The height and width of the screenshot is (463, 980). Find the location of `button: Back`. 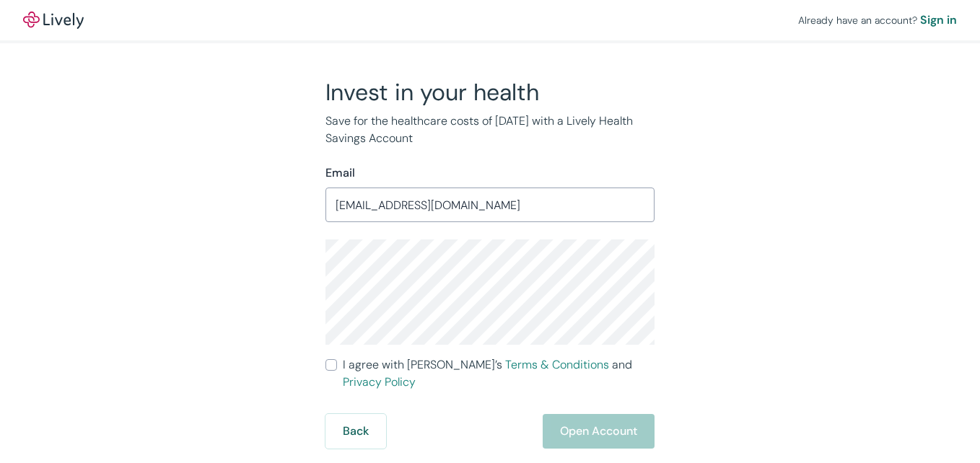

button: Back is located at coordinates (356, 431).